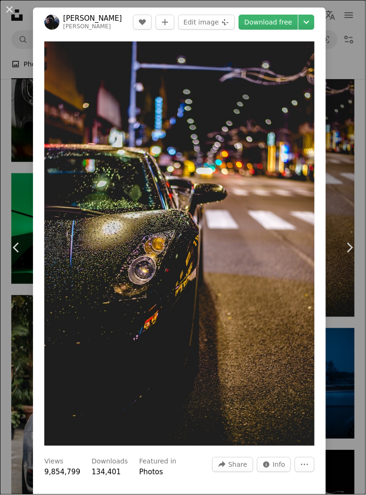 Image resolution: width=366 pixels, height=495 pixels. Describe the element at coordinates (179, 244) in the screenshot. I see `button: Zoom in on this image` at that location.